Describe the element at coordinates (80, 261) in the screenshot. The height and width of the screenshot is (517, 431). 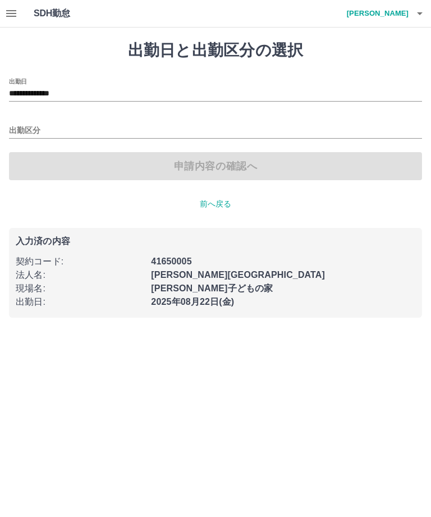
I see `p: 契約コード :` at that location.